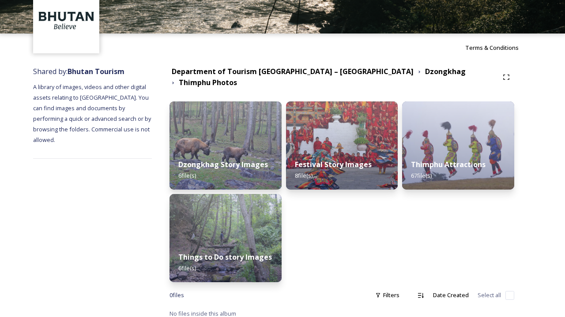 This screenshot has height=317, width=565. Describe the element at coordinates (225, 238) in the screenshot. I see `img: takintrail2.jpg` at that location.